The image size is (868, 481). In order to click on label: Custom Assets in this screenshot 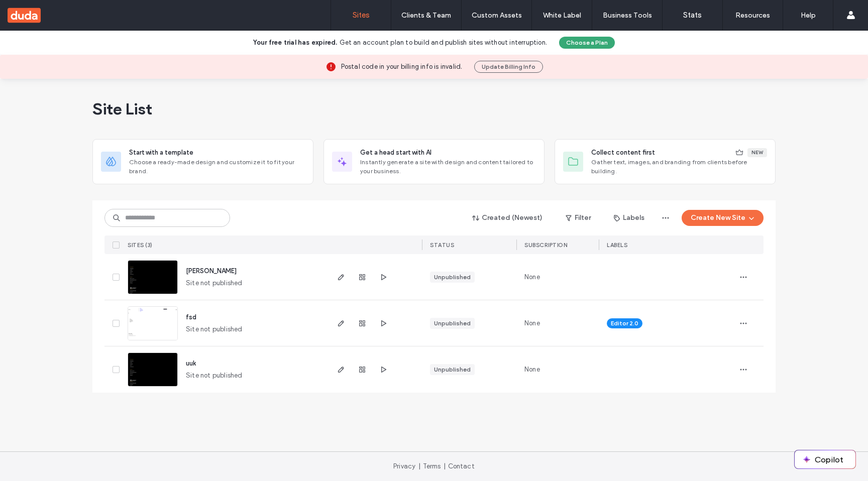, I will do `click(497, 15)`.